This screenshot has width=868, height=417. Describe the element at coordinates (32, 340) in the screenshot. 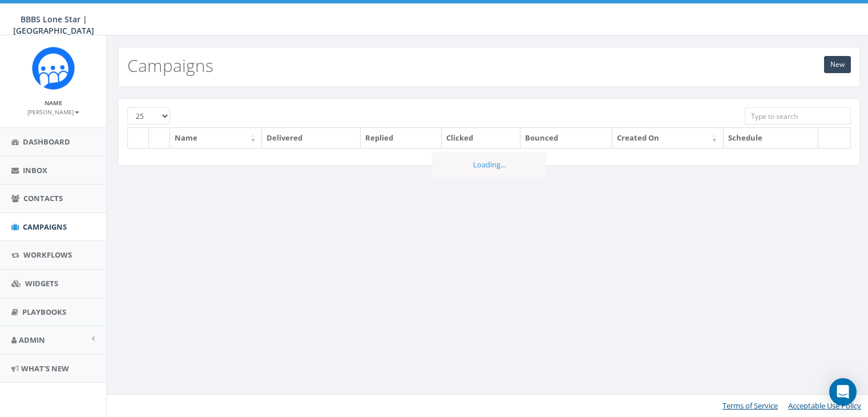

I see `span: Admin` at that location.